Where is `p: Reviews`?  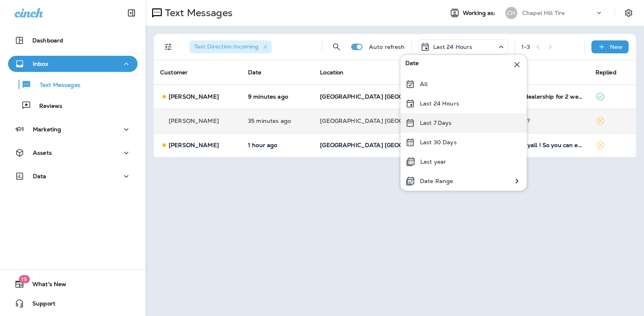 p: Reviews is located at coordinates (47, 106).